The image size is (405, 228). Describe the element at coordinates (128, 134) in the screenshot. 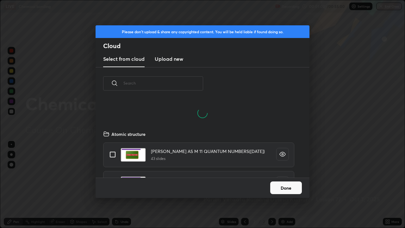

I see `h4: Atomic structure` at that location.